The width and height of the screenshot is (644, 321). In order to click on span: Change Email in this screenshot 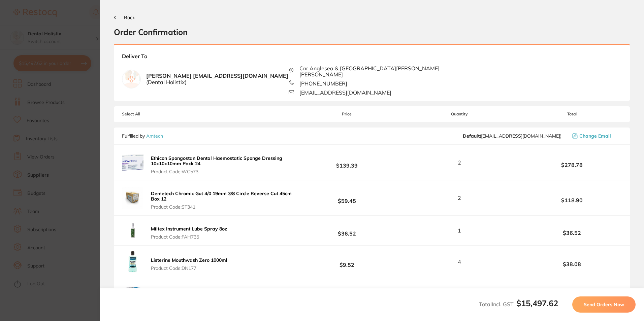, I will do `click(595, 136)`.